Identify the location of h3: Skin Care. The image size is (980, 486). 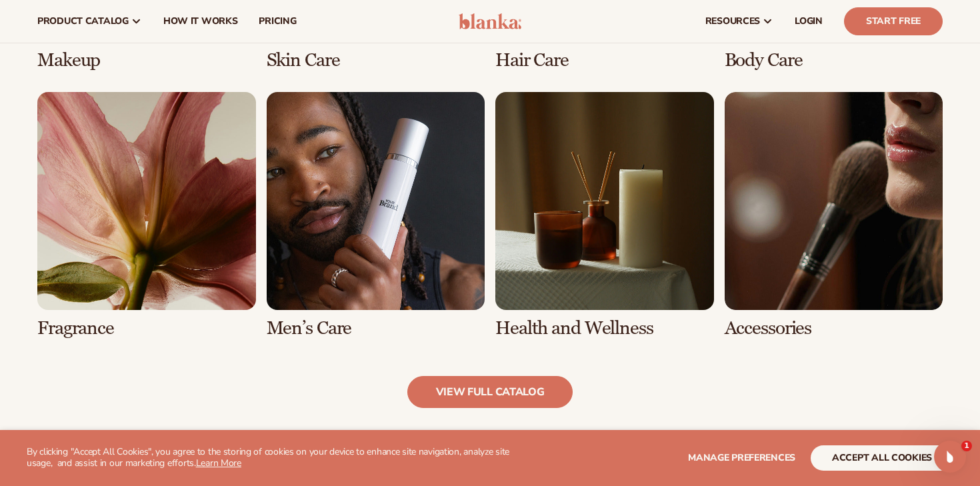
(376, 60).